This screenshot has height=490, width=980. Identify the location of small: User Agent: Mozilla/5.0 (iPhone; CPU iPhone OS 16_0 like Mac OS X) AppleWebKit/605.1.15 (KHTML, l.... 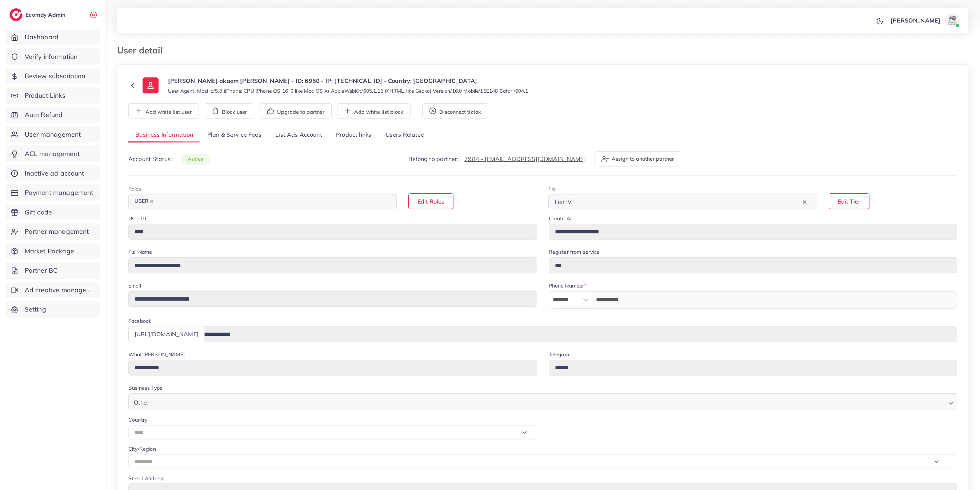
(348, 91).